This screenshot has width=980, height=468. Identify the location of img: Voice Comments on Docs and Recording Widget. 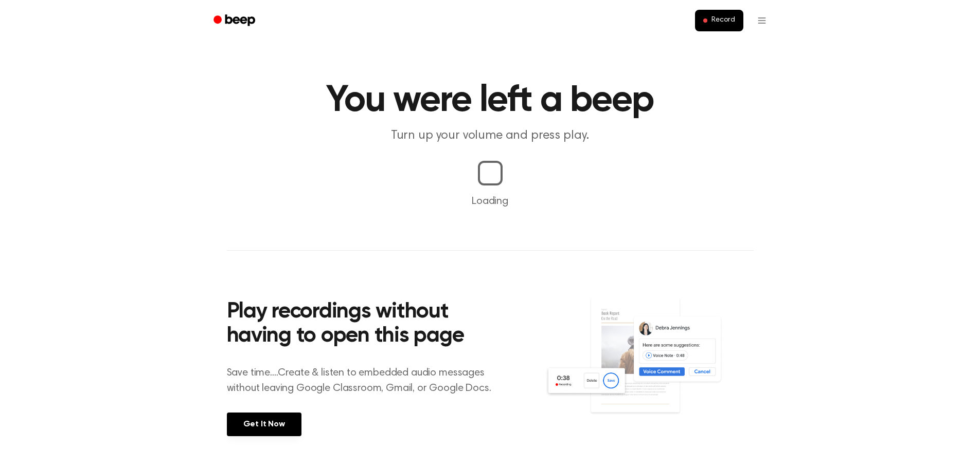
(648, 366).